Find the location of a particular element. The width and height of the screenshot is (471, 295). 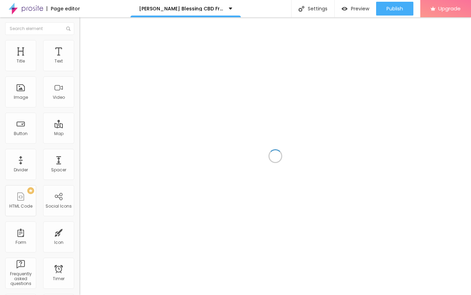

div: Icon is located at coordinates (59, 242).